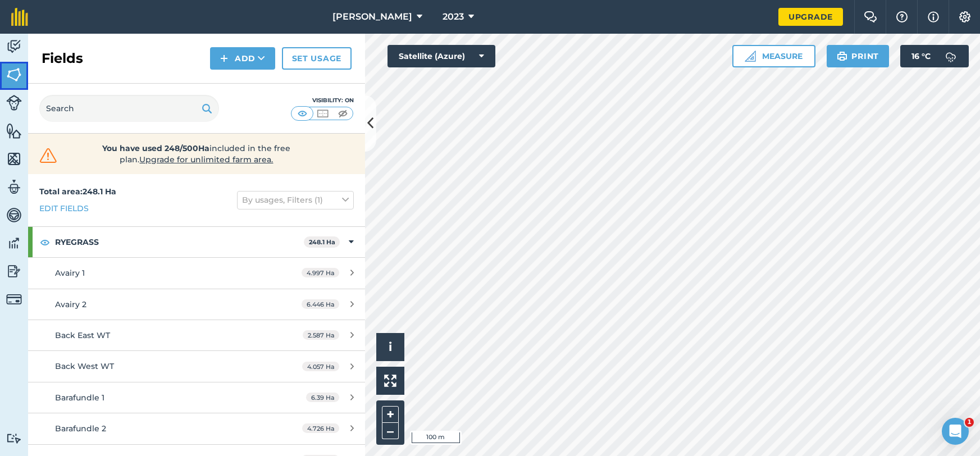  What do you see at coordinates (322, 242) in the screenshot?
I see `strong: 248.1 Ha` at bounding box center [322, 242].